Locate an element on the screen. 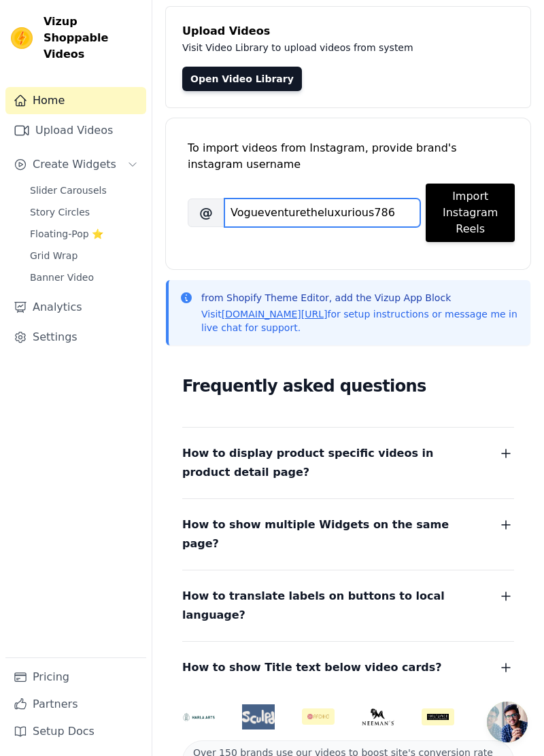  a: Open Video Library is located at coordinates (242, 79).